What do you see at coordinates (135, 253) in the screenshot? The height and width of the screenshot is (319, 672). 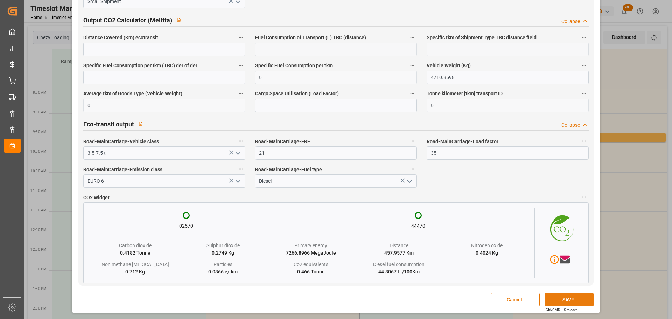 I see `div: 0.4182 Tonne` at bounding box center [135, 253].